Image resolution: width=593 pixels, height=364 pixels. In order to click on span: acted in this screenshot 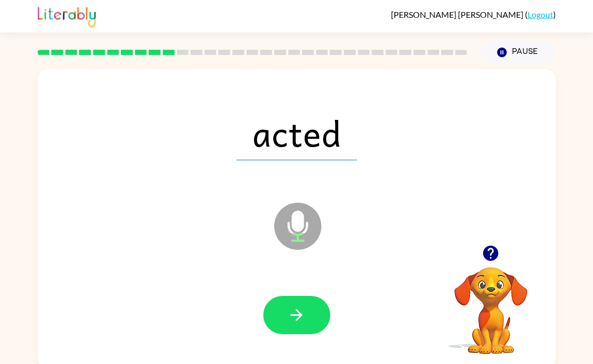, I will do `click(296, 133)`.